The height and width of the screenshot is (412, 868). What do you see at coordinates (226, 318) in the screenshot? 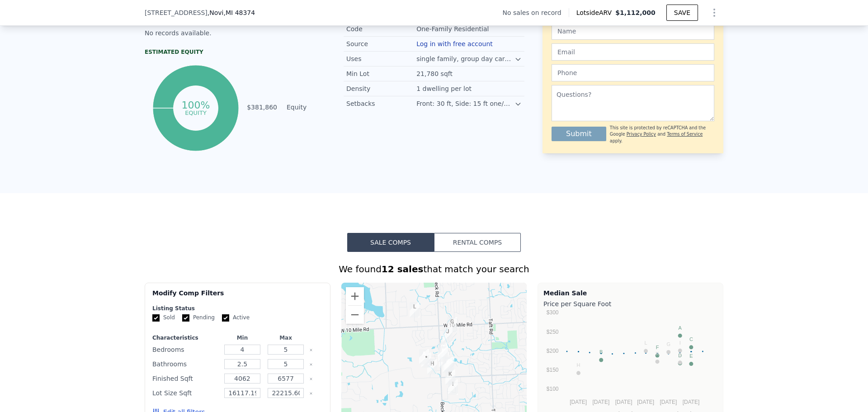
I see `input: Active` at bounding box center [226, 318].